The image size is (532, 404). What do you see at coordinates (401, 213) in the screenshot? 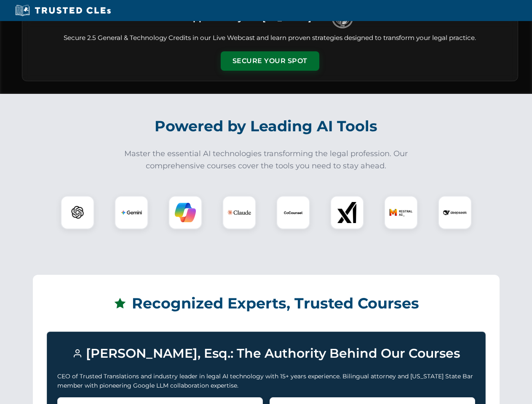
I see `img: Mistral AI Logo` at bounding box center [401, 213].